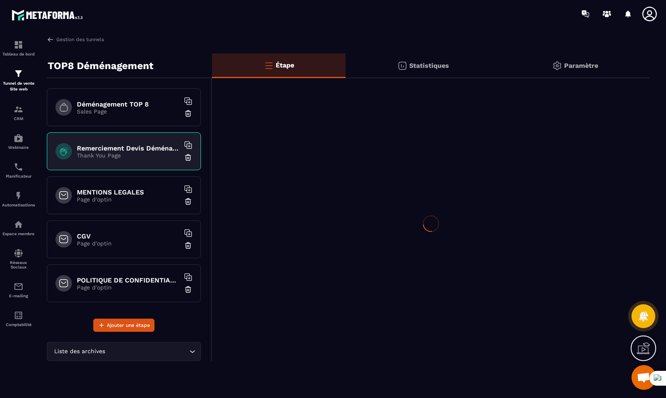 The image size is (666, 398). I want to click on a: formationformationTunnel de vente Site web, so click(18, 80).